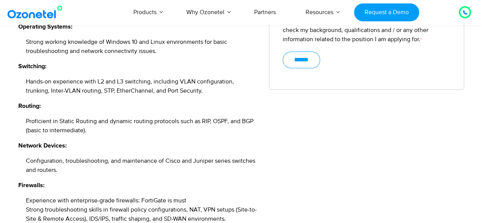 This screenshot has height=223, width=482. Describe the element at coordinates (142, 201) in the screenshot. I see `li: Experience with enterprise-grade firewalls: FortiGate is must` at that location.